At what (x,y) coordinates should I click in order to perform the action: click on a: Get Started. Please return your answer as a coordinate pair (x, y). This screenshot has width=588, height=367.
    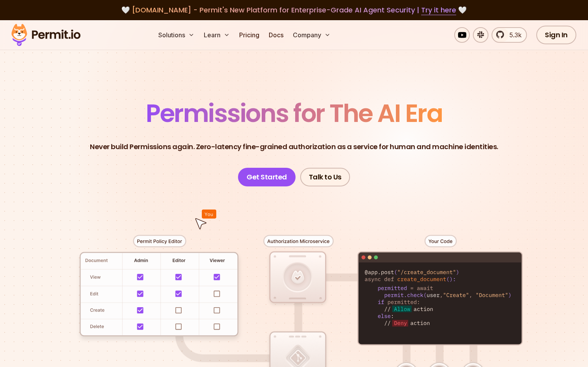
    Looking at the image, I should click on (267, 177).